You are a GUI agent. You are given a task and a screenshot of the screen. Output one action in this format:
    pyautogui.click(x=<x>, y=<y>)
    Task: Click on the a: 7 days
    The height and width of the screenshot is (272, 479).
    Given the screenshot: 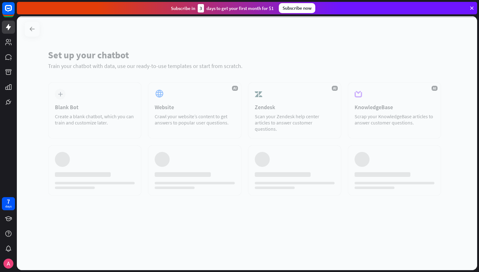 What is the action you would take?
    pyautogui.click(x=8, y=204)
    